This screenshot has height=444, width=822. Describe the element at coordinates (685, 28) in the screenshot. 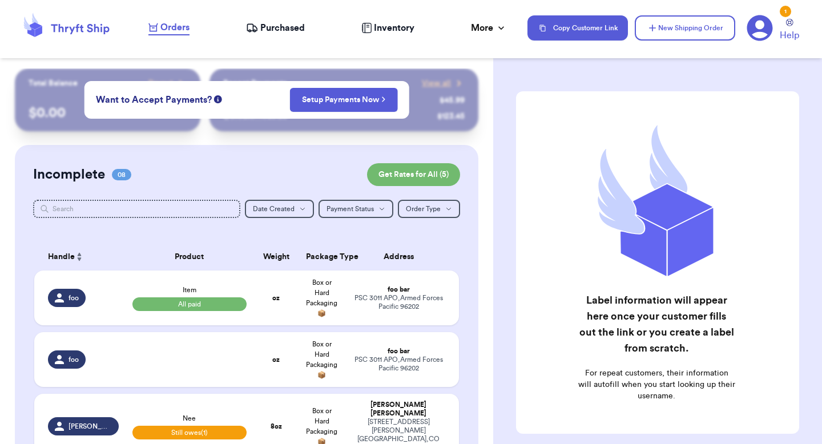

I see `button: New Shipping Order` at that location.